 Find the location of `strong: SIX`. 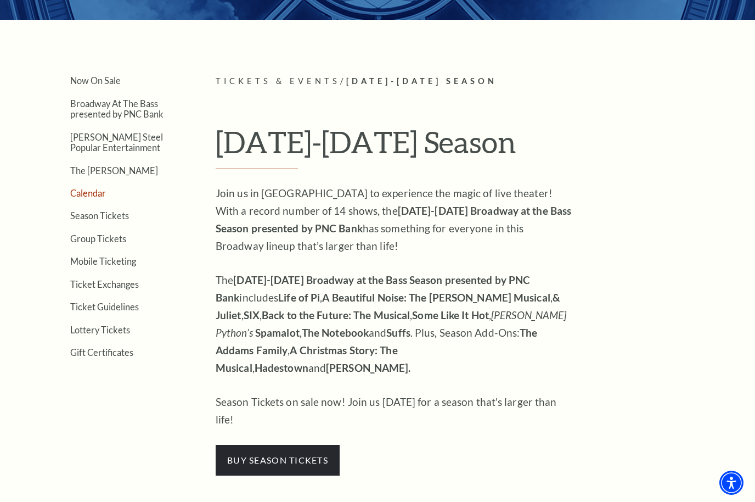

strong: SIX is located at coordinates (251, 315).